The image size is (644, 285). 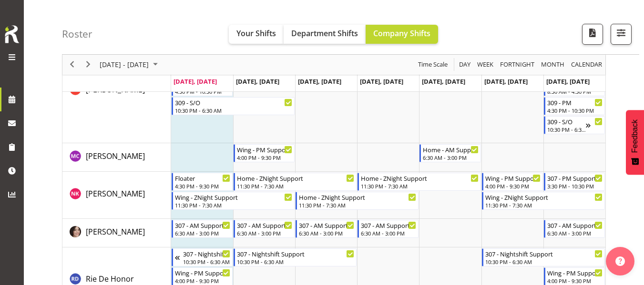 What do you see at coordinates (402, 33) in the screenshot?
I see `span: Company Shifts` at bounding box center [402, 33].